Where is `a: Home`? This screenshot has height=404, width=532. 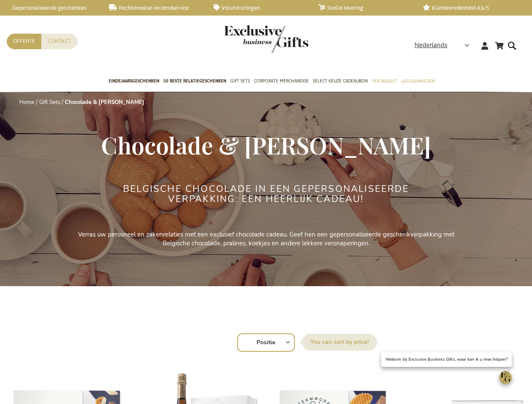
a: Home is located at coordinates (26, 103).